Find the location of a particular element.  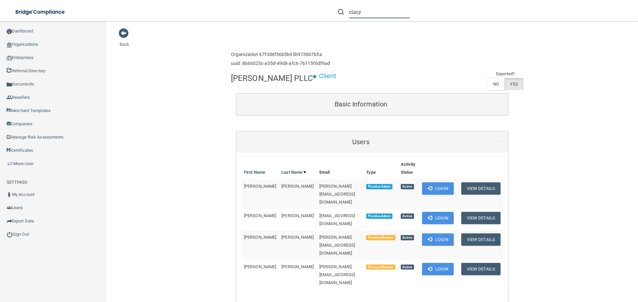

h6: Organization 67f3d6f56b5b95b9736b7b5a is located at coordinates (280, 54).